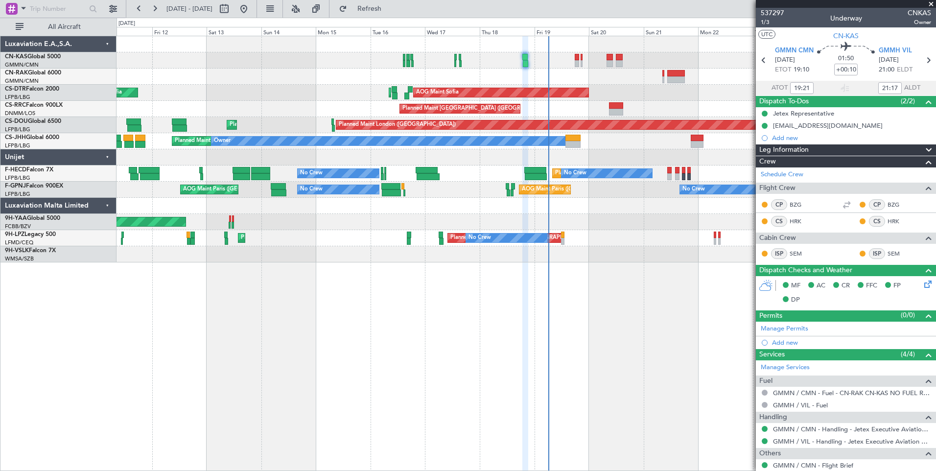 This screenshot has width=936, height=471. What do you see at coordinates (33, 73) in the screenshot?
I see `a: CN-RAKGlobal 6000` at bounding box center [33, 73].